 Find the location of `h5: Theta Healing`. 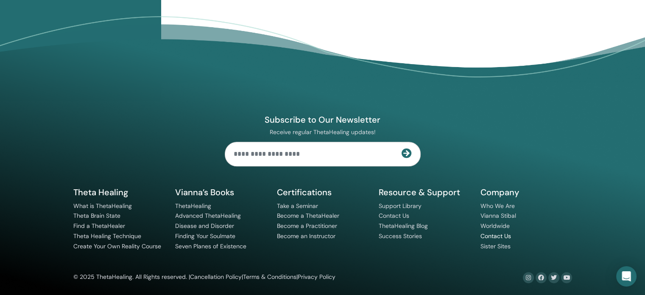

h5: Theta Healing is located at coordinates (119, 192).